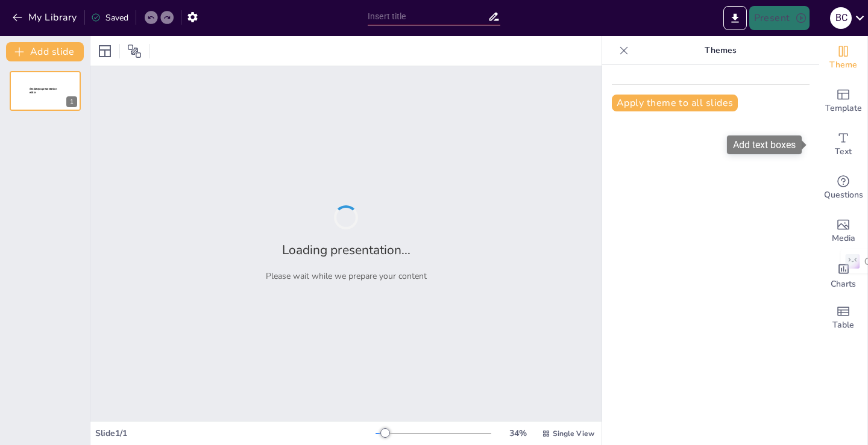  What do you see at coordinates (45, 52) in the screenshot?
I see `button: Add slide` at bounding box center [45, 52].